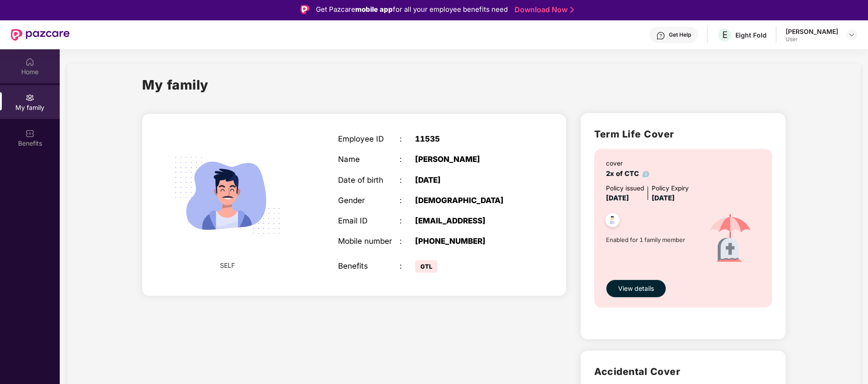  I want to click on img: icon, so click(730, 239).